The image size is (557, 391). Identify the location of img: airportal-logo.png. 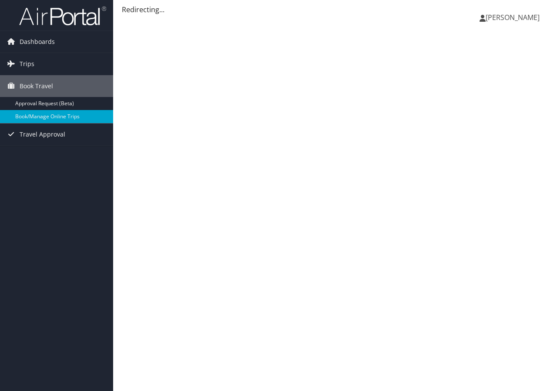
(63, 16).